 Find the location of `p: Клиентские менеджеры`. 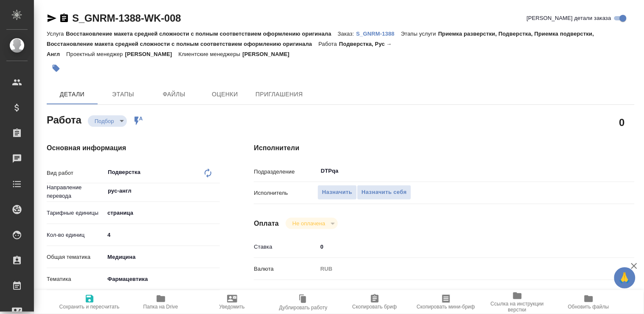

p: Клиентские менеджеры is located at coordinates (210, 54).